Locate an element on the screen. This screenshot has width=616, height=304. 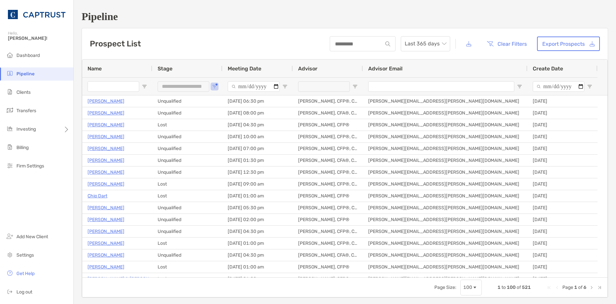
img: transfers icon is located at coordinates (10, 110).